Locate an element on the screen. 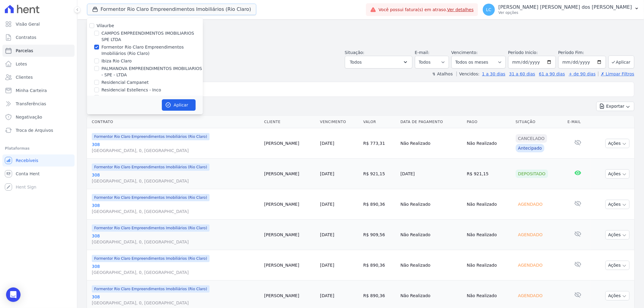 The width and height of the screenshot is (644, 308). input: Buscar por nome do lote ou do cliente is located at coordinates (365, 89).